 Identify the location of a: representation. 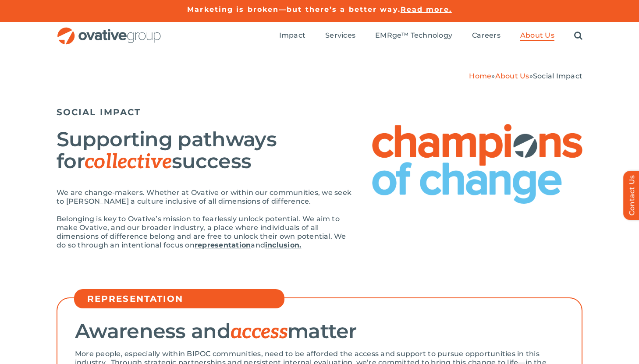
(222, 245).